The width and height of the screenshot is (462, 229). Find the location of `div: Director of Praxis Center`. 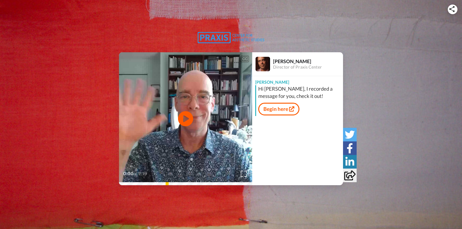

div: Director of Praxis Center is located at coordinates (308, 67).